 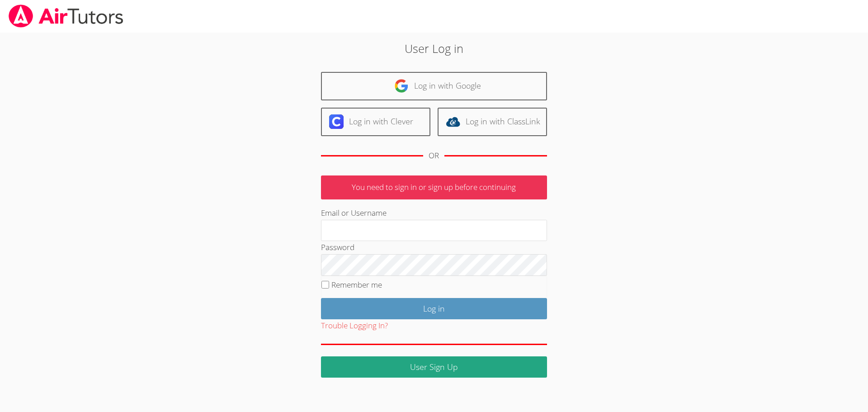 I want to click on p: You need to sign in or sign up before continuing, so click(x=434, y=188).